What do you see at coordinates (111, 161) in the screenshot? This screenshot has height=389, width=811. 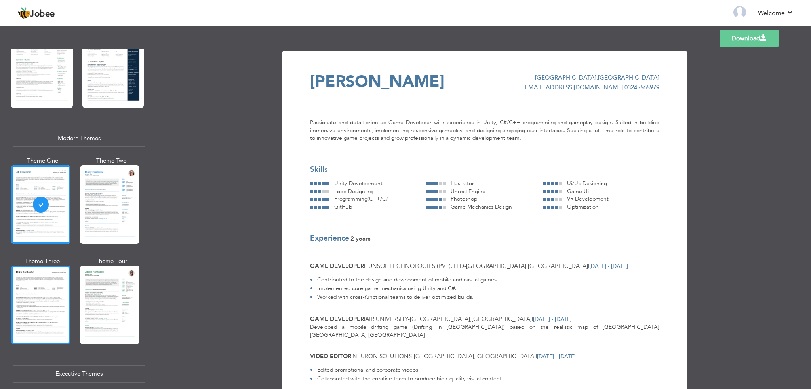 I see `div: Theme Two` at bounding box center [111, 161].